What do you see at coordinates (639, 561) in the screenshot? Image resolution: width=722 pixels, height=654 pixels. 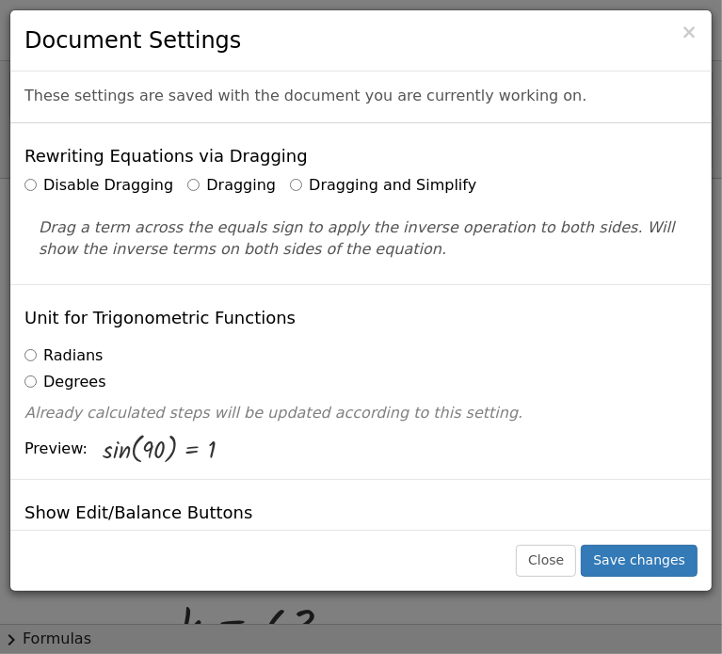 I see `button: Save changes` at bounding box center [639, 561].